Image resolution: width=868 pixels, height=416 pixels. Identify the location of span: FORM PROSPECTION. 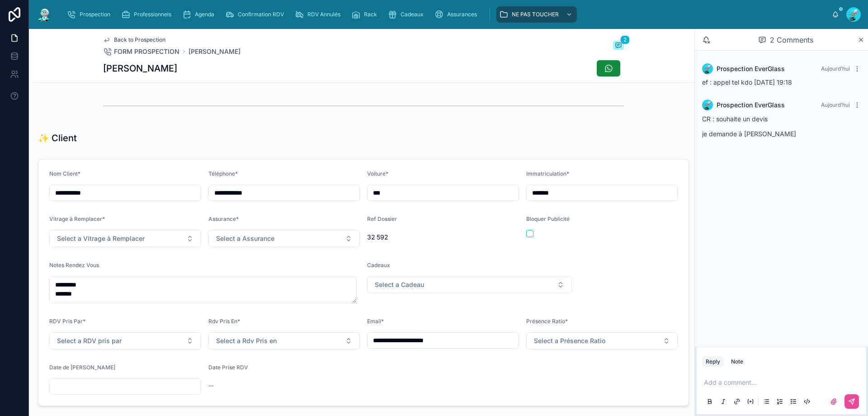
(146, 52).